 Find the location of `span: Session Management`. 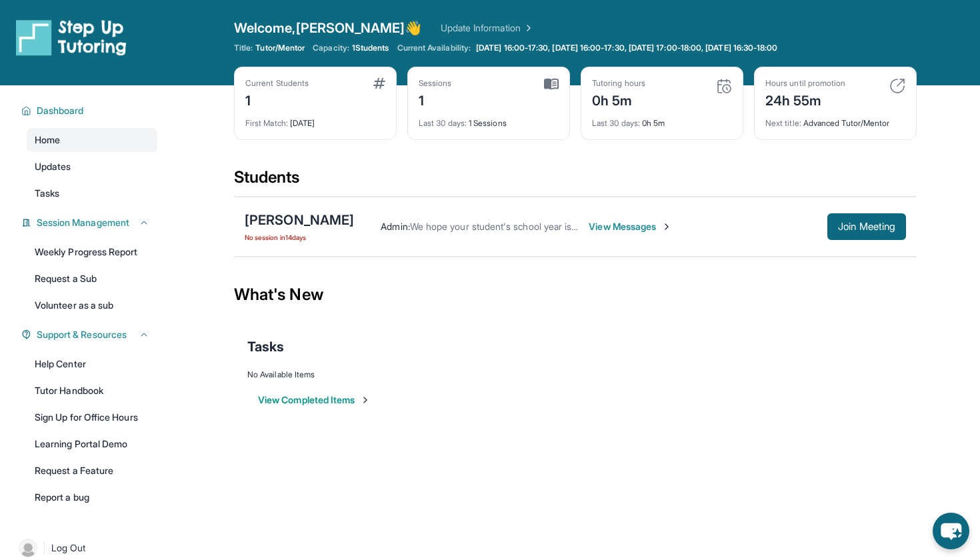

span: Session Management is located at coordinates (82, 223).